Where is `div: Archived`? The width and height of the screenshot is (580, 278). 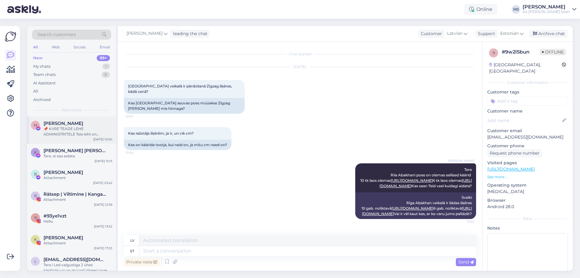
div: Archived is located at coordinates (42, 100).